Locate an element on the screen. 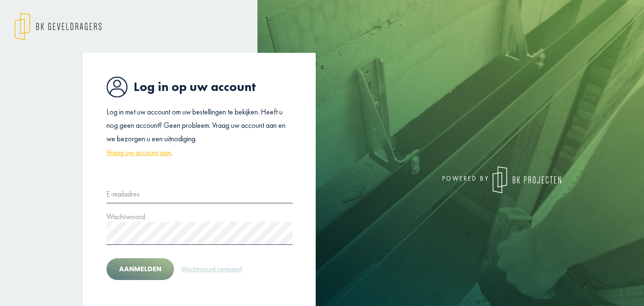 This screenshot has width=644, height=306. button: Aanmelden is located at coordinates (140, 269).